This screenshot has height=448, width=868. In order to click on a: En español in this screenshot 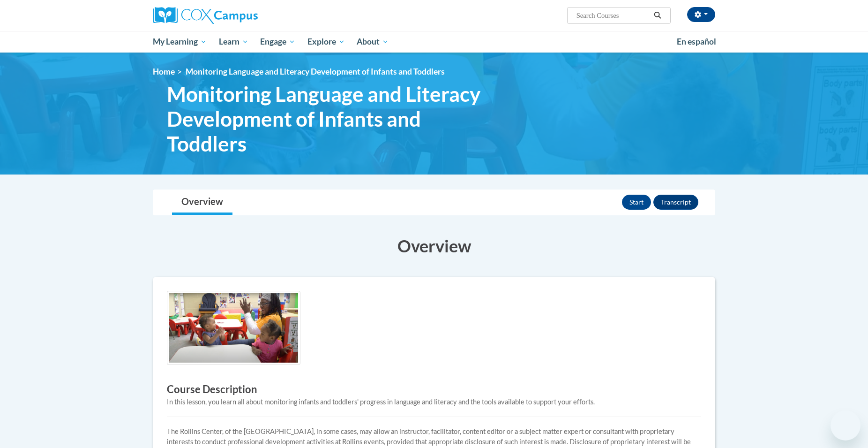, I will do `click(697, 42)`.